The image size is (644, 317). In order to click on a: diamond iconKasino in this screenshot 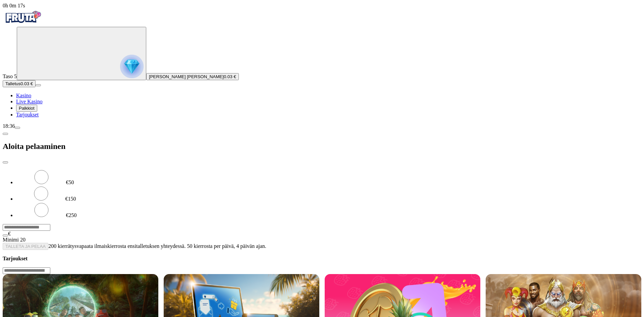, I will do `click(24, 95)`.